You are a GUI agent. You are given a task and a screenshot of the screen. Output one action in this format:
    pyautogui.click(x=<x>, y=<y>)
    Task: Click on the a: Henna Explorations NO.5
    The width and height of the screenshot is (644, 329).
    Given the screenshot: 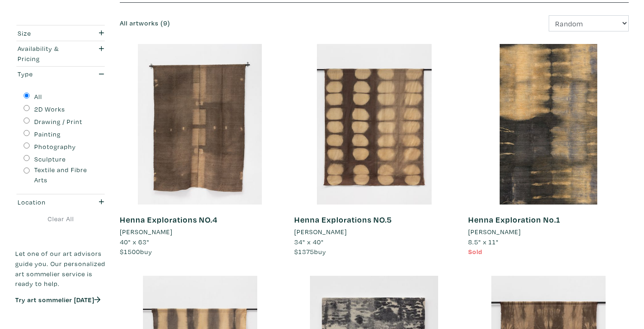 What is the action you would take?
    pyautogui.click(x=343, y=219)
    